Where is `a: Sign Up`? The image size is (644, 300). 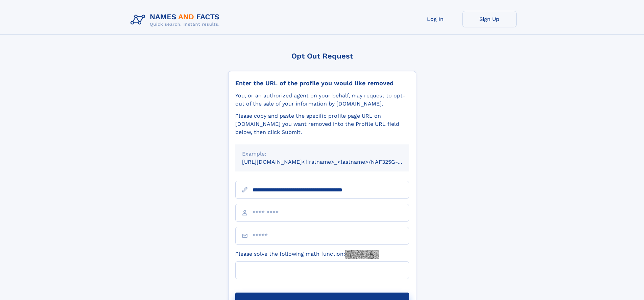
a: Sign Up is located at coordinates (489, 19).